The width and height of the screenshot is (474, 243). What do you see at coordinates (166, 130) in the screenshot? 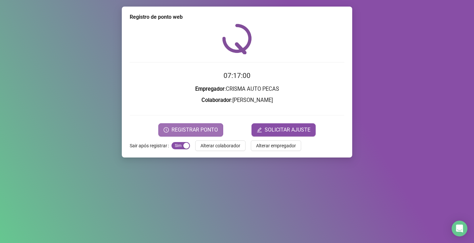
I see `span: clock-circle` at bounding box center [166, 130].